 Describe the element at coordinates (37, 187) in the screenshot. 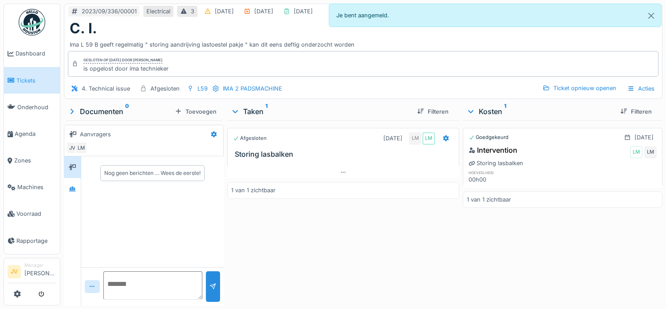

I see `span: Machines` at that location.